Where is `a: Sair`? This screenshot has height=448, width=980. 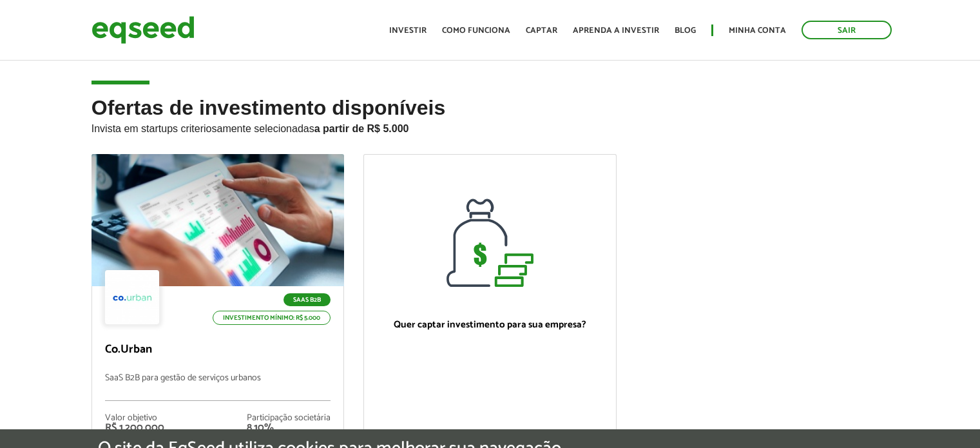 a: Sair is located at coordinates (847, 30).